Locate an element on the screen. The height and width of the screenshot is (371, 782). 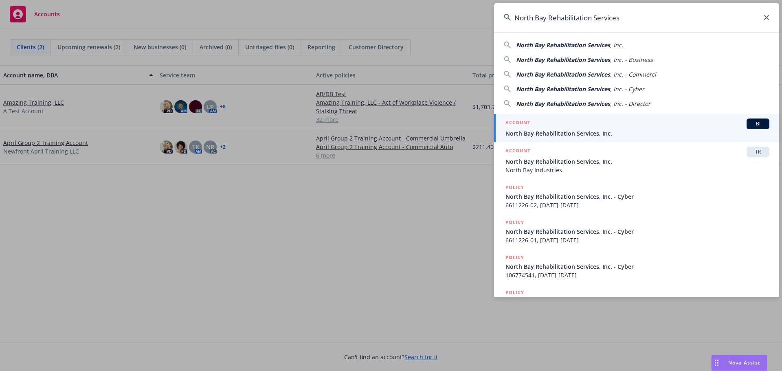
span: , Inc. is located at coordinates (616, 45).